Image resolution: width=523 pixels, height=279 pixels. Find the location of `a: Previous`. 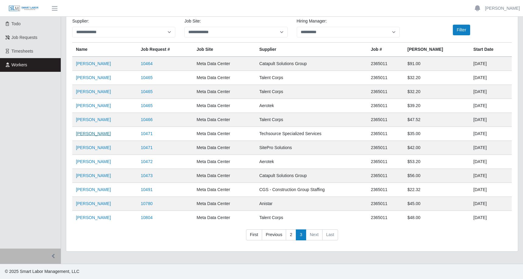

a: Previous is located at coordinates (274, 234).